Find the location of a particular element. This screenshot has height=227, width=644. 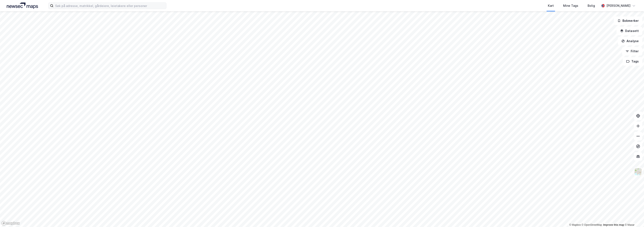

img: Z is located at coordinates (638, 172).